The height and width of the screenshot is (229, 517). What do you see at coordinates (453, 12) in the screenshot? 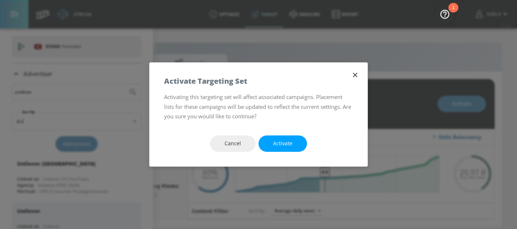
I see `div: 1` at bounding box center [453, 12].